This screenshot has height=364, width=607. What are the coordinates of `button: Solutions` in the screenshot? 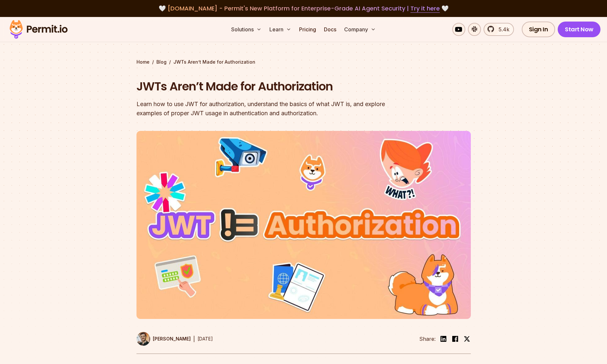 It's located at (247, 29).